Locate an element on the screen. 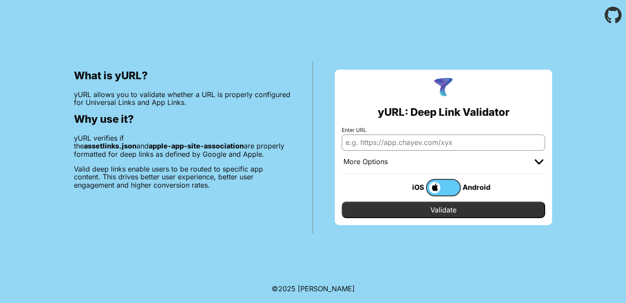 The width and height of the screenshot is (626, 303). img: chevron is located at coordinates (539, 162).